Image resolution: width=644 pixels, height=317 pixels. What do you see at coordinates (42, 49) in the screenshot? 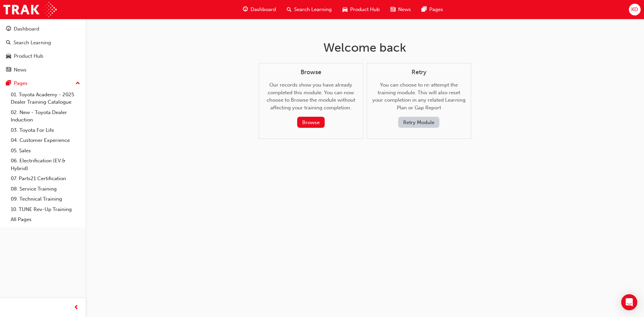
I see `button: DashboardSearch LearningProduct HubNews` at bounding box center [42, 49].